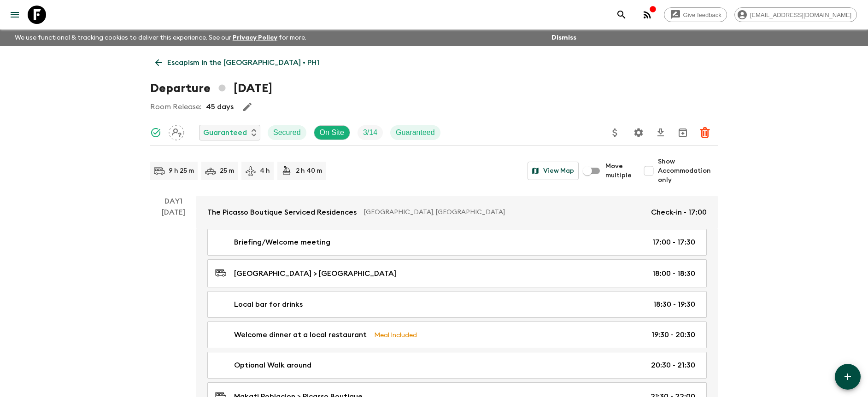  I want to click on span: Assign pack leader, so click(176, 131).